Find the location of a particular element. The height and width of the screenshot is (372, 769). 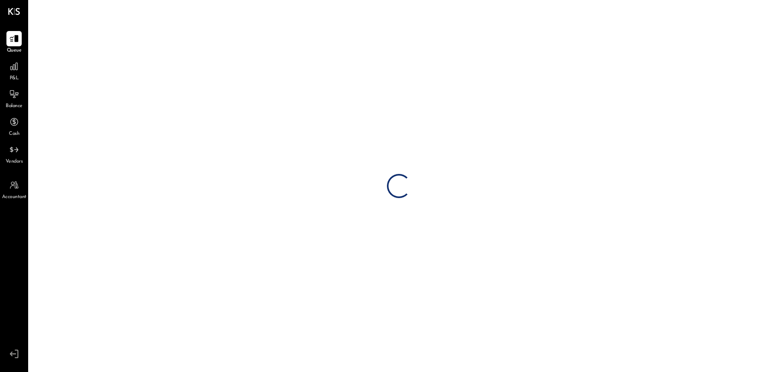

a: P&L is located at coordinates (14, 70).